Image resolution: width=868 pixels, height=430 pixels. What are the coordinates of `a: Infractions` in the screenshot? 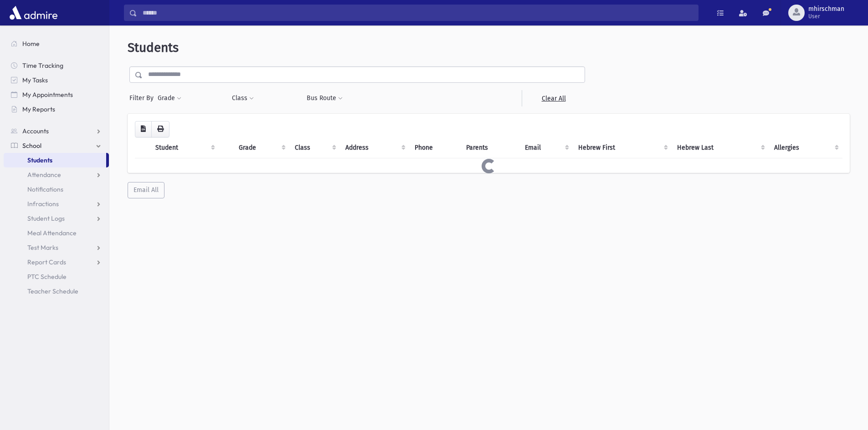 It's located at (56, 204).